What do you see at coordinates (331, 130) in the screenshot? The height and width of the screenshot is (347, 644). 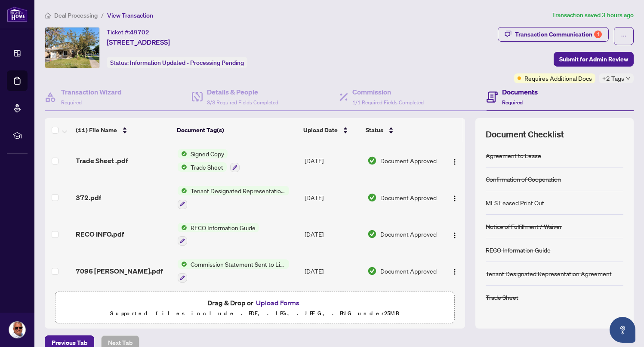 I see `th: Upload Date` at bounding box center [331, 130].